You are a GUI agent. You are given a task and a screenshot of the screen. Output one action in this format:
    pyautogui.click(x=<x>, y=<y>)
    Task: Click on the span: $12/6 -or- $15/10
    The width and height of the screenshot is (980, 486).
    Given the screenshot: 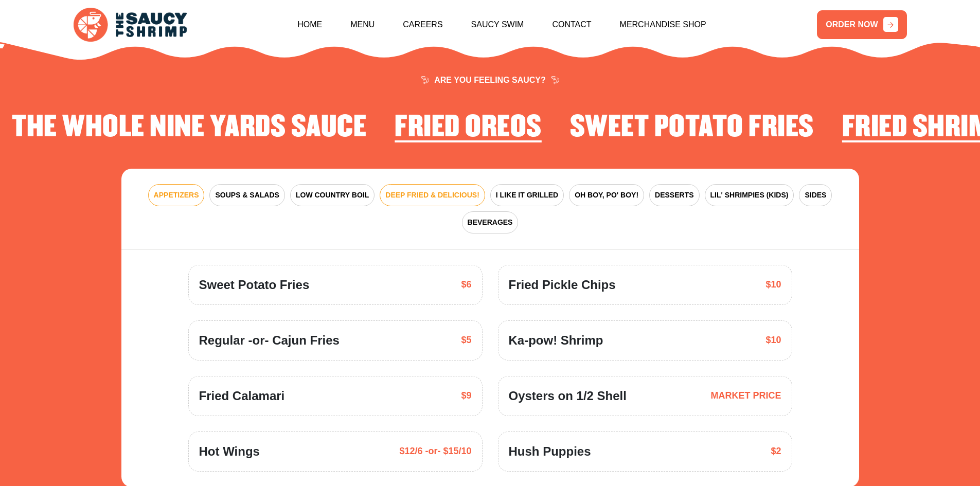 What is the action you would take?
    pyautogui.click(x=435, y=451)
    